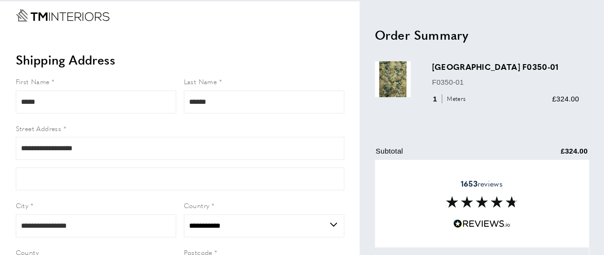 The width and height of the screenshot is (604, 255). Describe the element at coordinates (393, 79) in the screenshot. I see `img: Hampstead Verdure F0350-01` at that location.